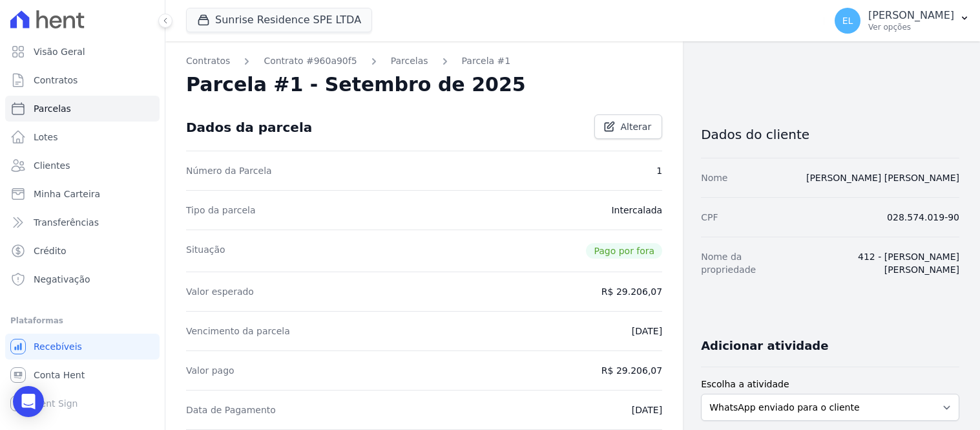 The image size is (980, 430). What do you see at coordinates (923, 217) in the screenshot?
I see `dd: 028.574.019-90` at bounding box center [923, 217].